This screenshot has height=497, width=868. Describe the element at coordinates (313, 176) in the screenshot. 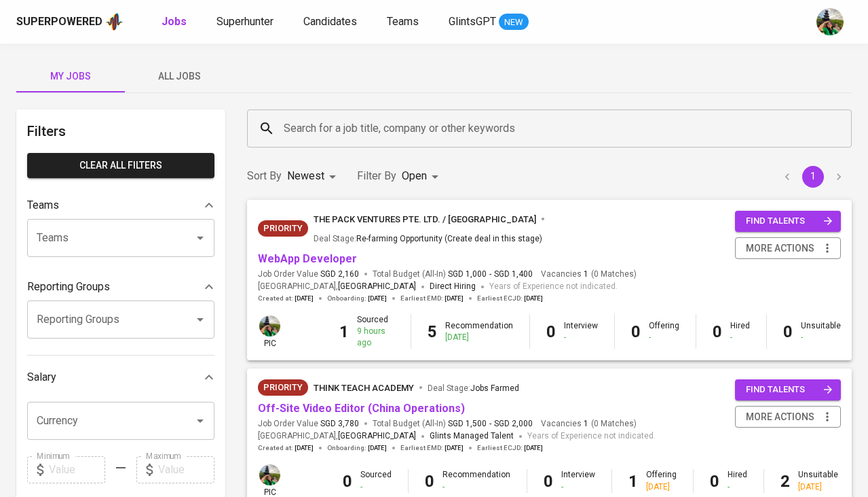

I see `div: Newest` at that location.